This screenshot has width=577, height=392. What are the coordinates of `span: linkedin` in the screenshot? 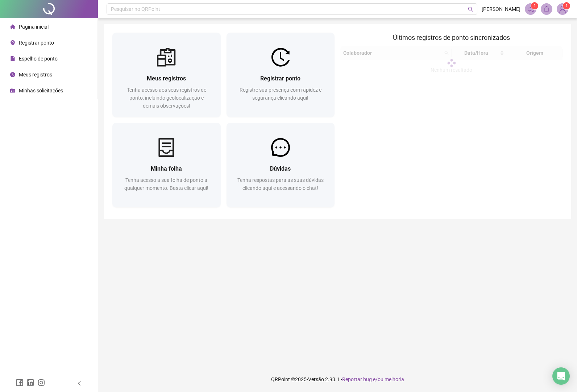 It's located at (31, 383).